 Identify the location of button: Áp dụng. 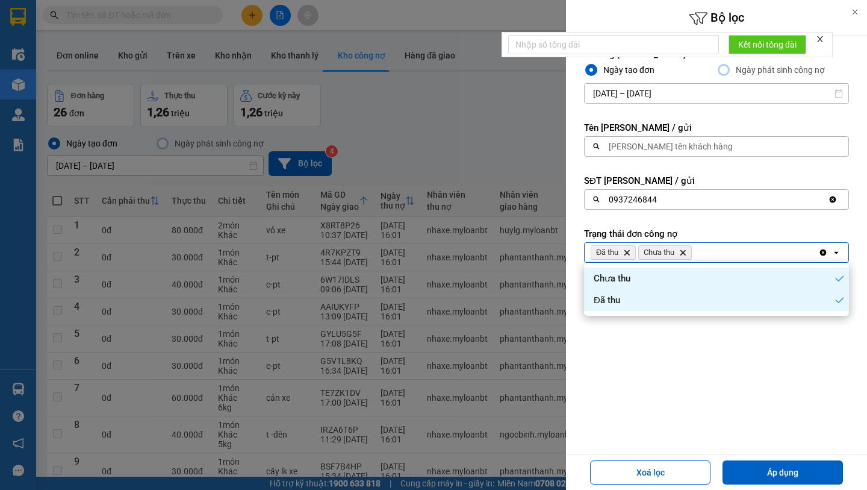
(783, 472).